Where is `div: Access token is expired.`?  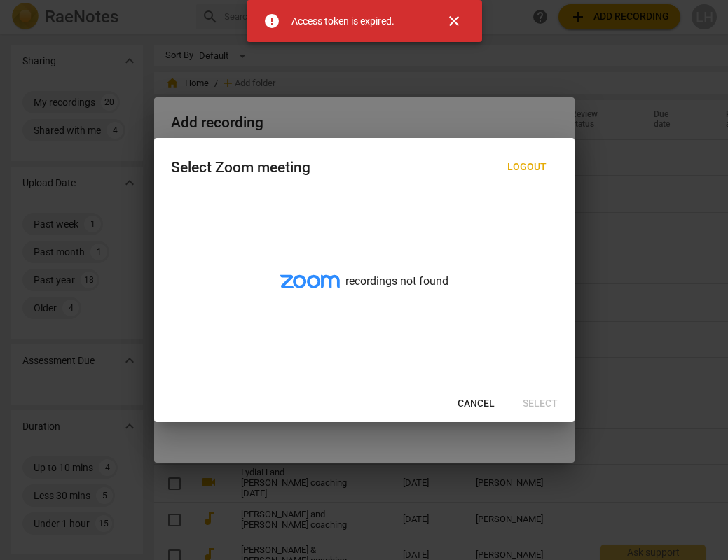
div: Access token is expired. is located at coordinates (343, 21).